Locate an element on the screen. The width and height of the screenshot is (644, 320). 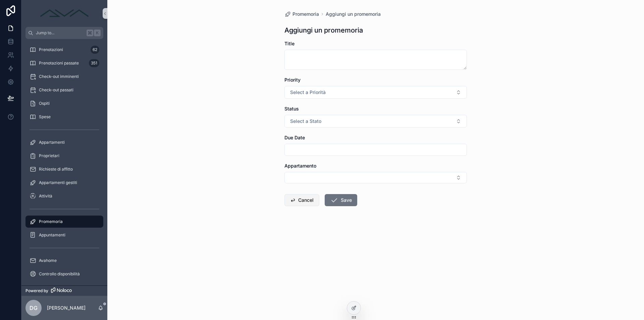
a: Prenotazioni passate351 is located at coordinates (65, 63).